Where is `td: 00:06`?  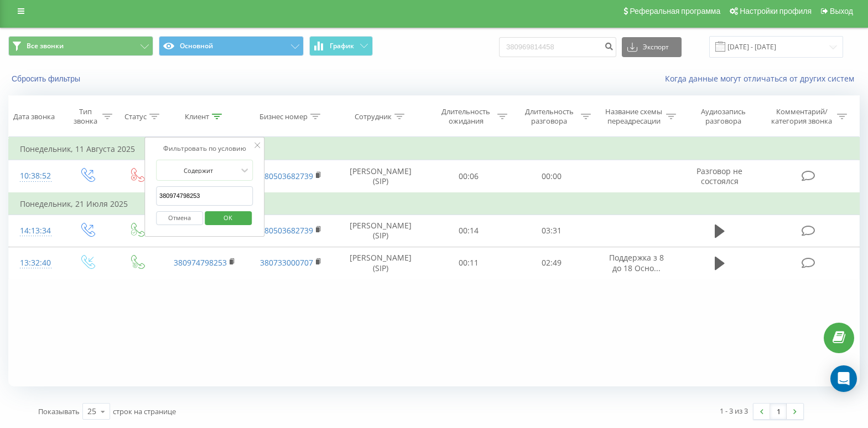
td: 00:06 is located at coordinates (468, 176).